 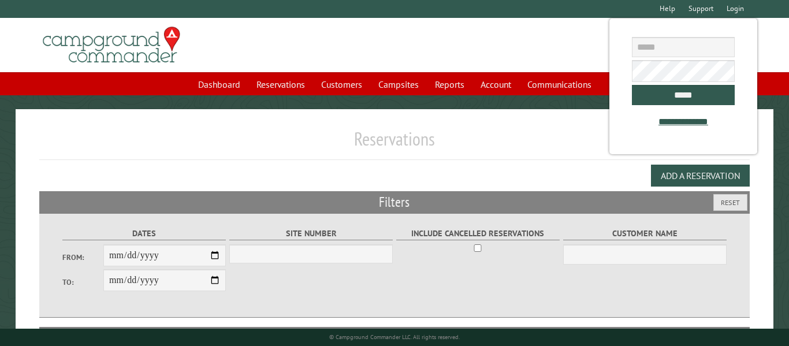 I want to click on label: Dates, so click(x=144, y=233).